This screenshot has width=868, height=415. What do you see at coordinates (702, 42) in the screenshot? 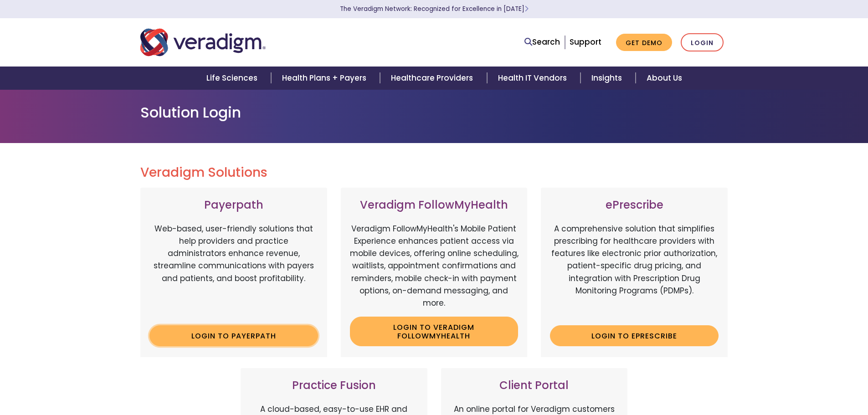
I see `a: Login` at bounding box center [702, 42].